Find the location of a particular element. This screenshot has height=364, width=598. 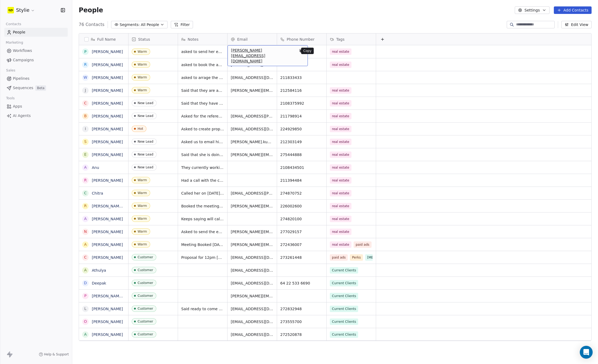

div: grid is located at coordinates (104, 193).